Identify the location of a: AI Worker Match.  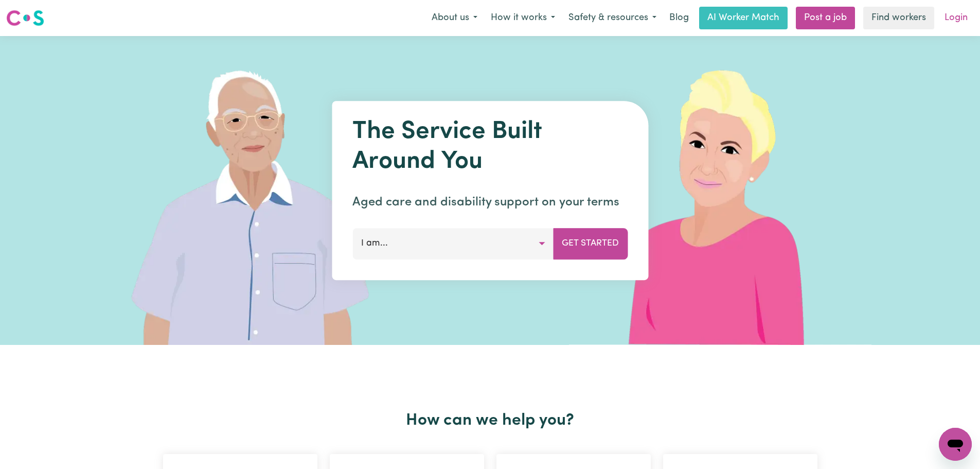
(744, 18).